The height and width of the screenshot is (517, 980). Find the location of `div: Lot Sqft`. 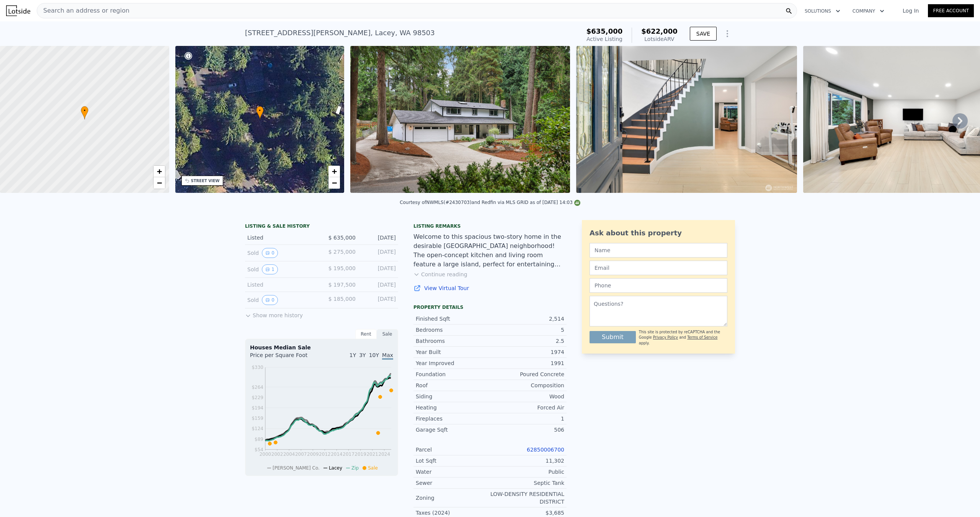

div: Lot Sqft is located at coordinates (452, 460).